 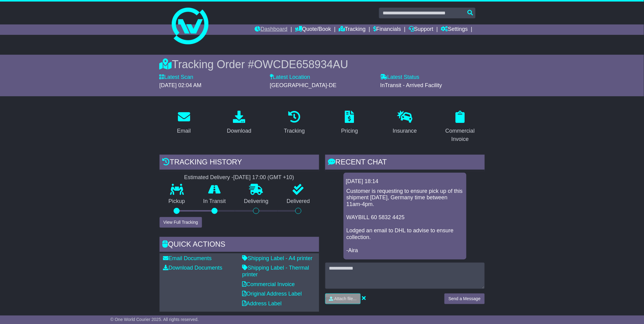 What do you see at coordinates (322, 64) in the screenshot?
I see `div: Tracking Order #` at bounding box center [322, 64].